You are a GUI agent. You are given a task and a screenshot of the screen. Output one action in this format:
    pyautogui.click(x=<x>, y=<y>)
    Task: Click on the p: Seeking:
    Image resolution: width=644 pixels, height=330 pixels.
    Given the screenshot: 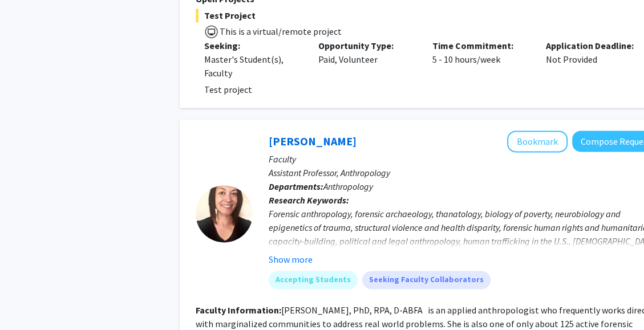 What is the action you would take?
    pyautogui.click(x=253, y=46)
    